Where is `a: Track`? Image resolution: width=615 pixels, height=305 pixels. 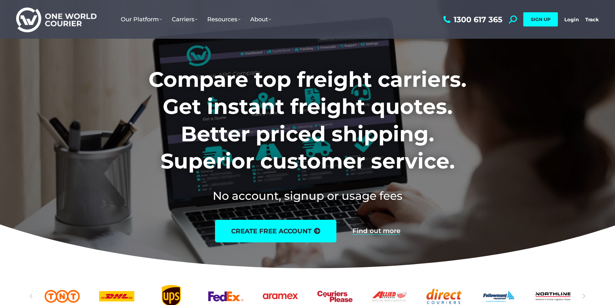 a: Track is located at coordinates (592, 19).